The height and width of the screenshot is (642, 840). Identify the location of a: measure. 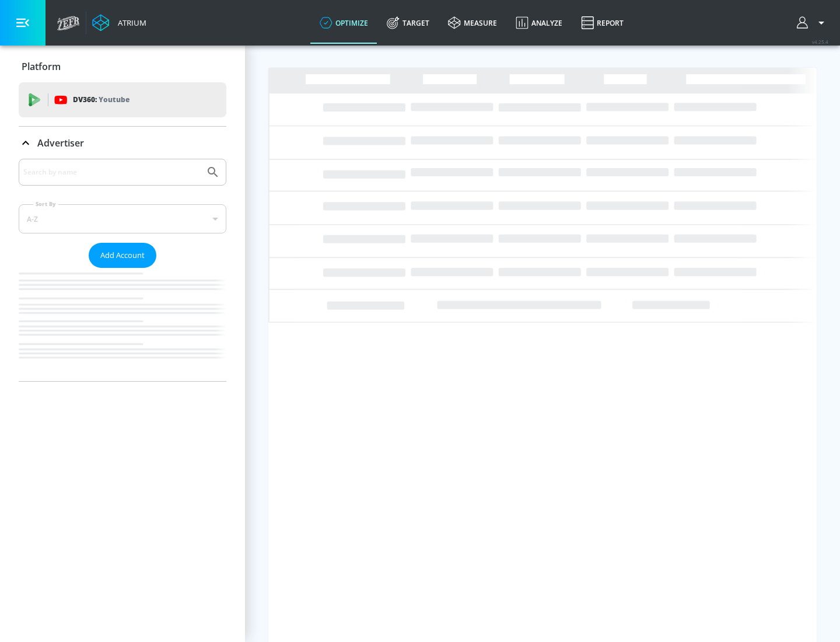
(472, 23).